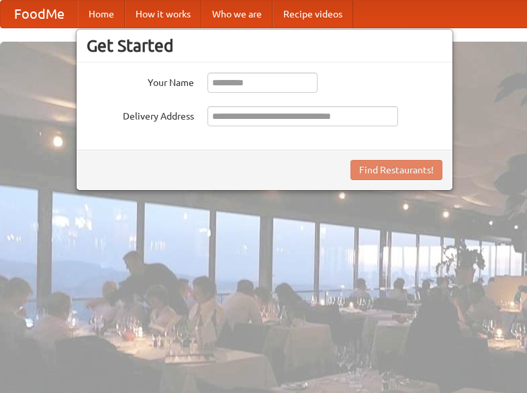 This screenshot has height=393, width=527. I want to click on a: Who we are, so click(237, 14).